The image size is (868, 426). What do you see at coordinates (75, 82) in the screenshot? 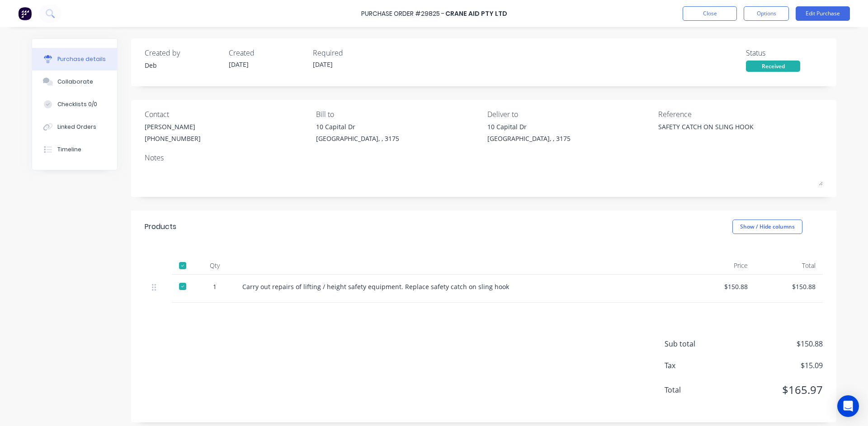
I see `button: Collaborate` at bounding box center [75, 82].